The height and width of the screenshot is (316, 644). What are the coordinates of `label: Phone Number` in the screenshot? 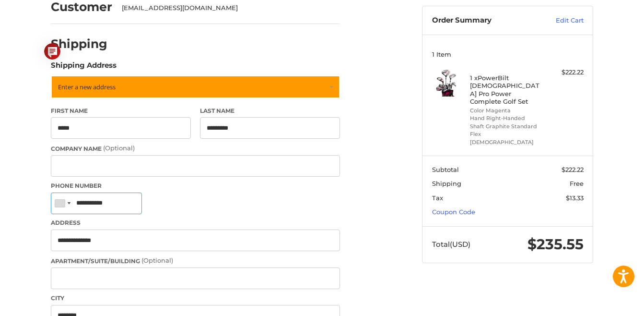 It's located at (195, 186).